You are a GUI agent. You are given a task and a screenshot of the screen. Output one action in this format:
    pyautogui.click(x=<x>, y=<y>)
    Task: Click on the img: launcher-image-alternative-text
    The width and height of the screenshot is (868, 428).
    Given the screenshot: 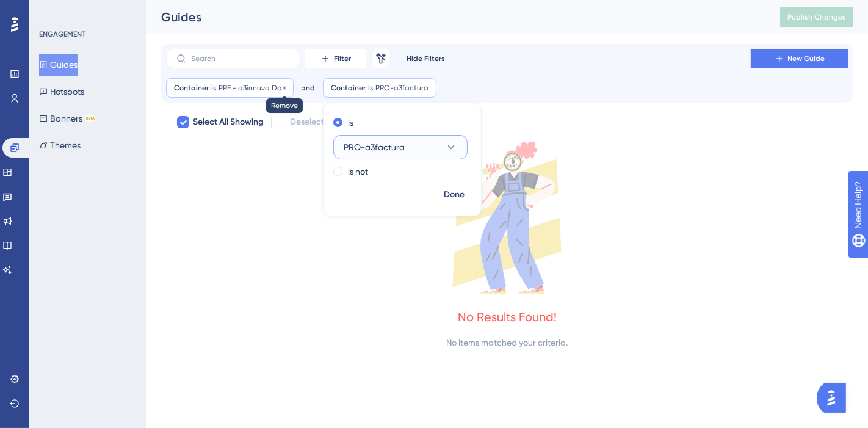 What is the action you would take?
    pyautogui.click(x=15, y=18)
    